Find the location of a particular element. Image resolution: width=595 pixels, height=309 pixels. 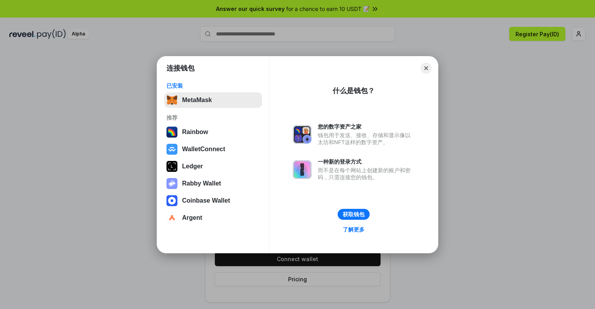

button: Close is located at coordinates (426, 68).